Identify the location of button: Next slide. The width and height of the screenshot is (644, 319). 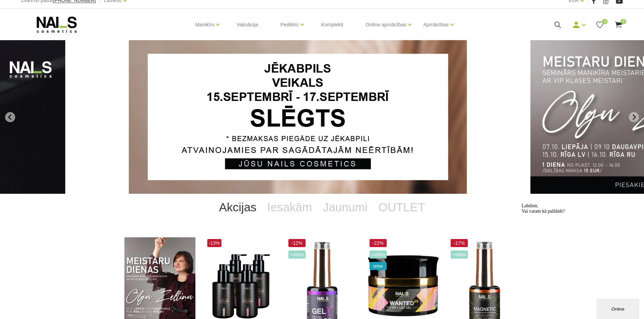
(633, 117).